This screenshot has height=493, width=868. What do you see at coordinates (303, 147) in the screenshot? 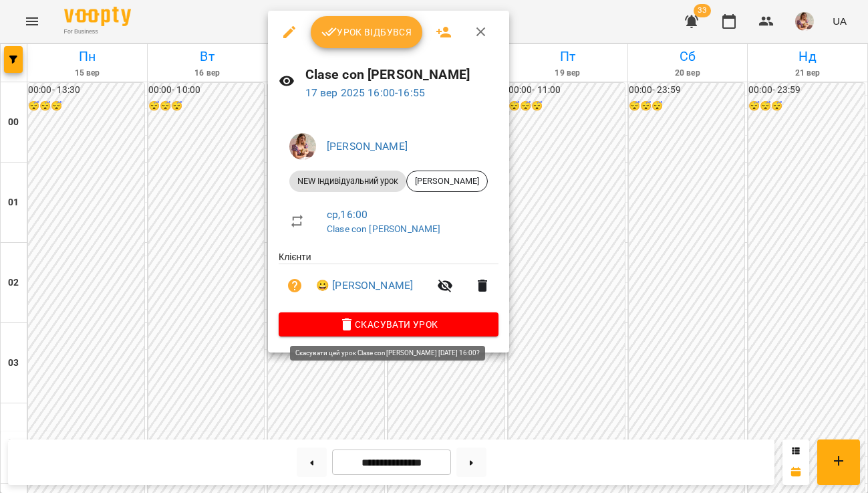
I see `img: 598c81dcb499f295e991862bd3015a7d.JPG` at bounding box center [303, 147].